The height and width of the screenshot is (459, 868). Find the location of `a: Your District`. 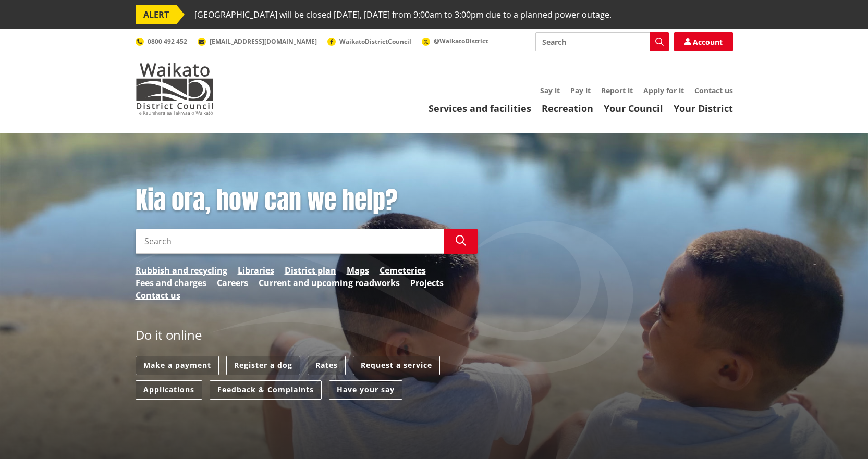

a: Your District is located at coordinates (703, 109).